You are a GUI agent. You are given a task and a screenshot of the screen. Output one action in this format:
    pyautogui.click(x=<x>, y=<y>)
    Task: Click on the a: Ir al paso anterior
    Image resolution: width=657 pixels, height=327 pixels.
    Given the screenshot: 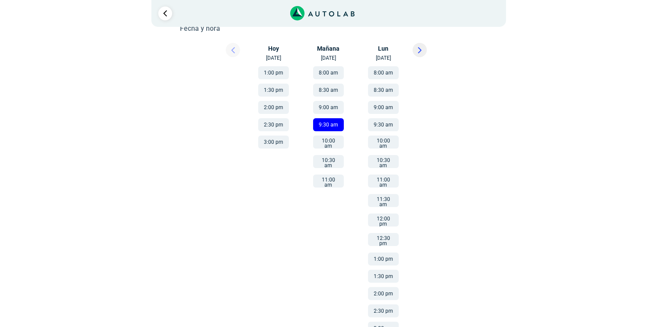 What is the action you would take?
    pyautogui.click(x=165, y=13)
    